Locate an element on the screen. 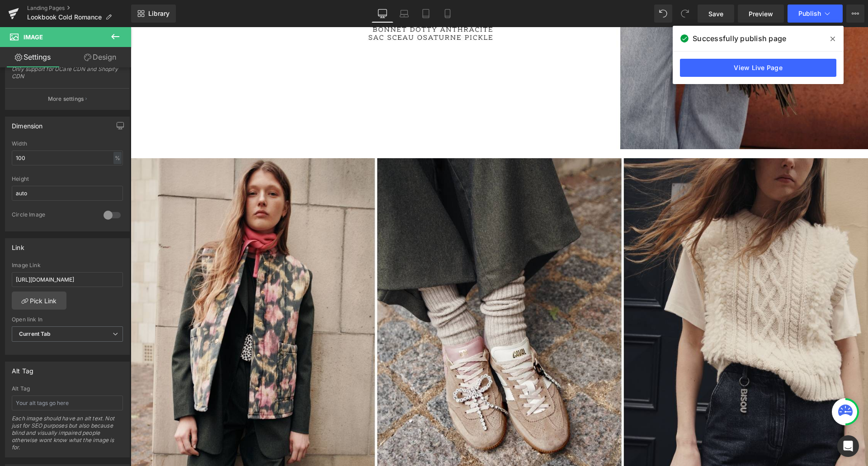 The image size is (868, 466). div: Circle Image is located at coordinates (53, 215).